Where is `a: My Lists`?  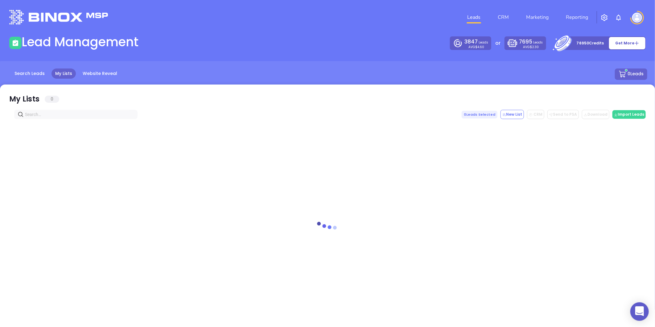 a: My Lists is located at coordinates (64, 73).